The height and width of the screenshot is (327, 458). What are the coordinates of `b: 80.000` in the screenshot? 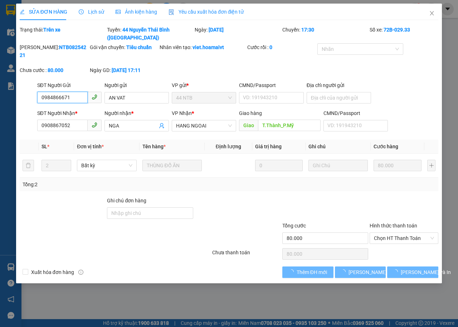 It's located at (55, 70).